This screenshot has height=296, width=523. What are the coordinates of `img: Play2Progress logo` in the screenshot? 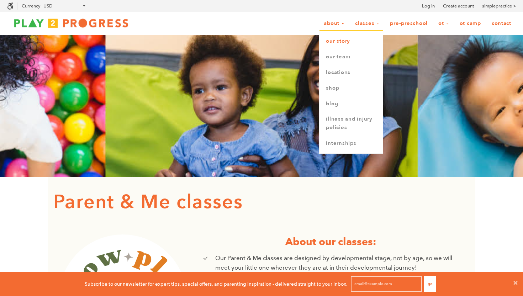 It's located at (71, 23).